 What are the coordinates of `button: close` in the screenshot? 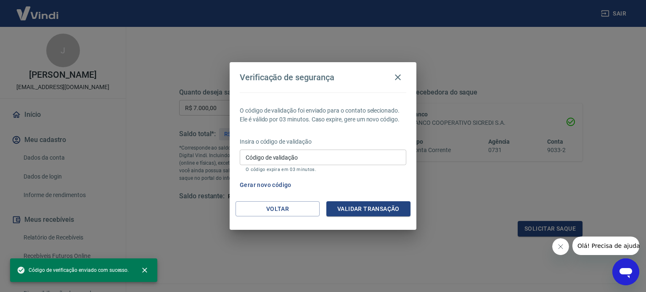 It's located at (145, 271).